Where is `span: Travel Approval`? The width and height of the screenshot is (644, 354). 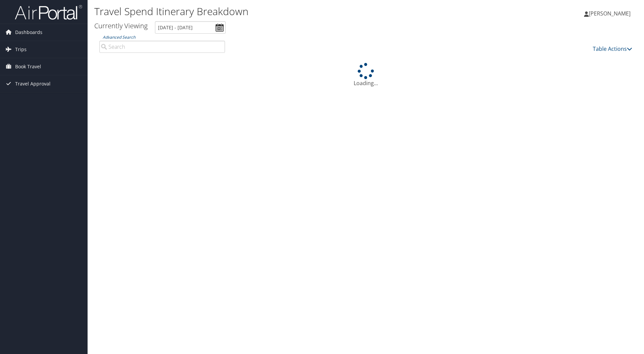 span: Travel Approval is located at coordinates (33, 84).